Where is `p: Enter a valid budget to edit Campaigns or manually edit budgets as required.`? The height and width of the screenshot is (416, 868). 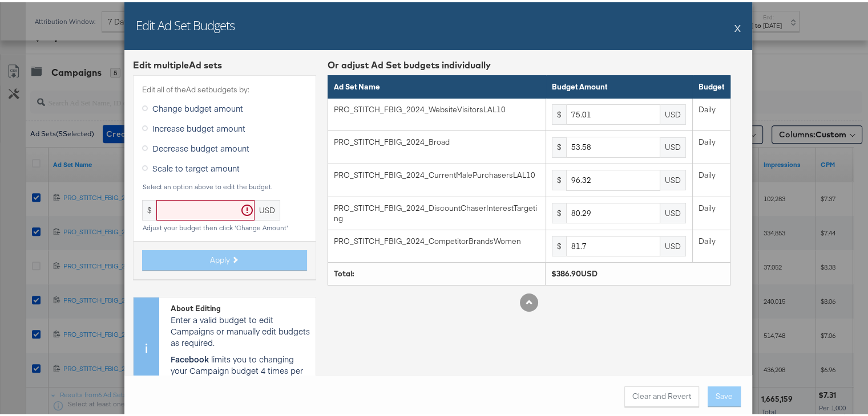
p: Enter a valid budget to edit Campaigns or manually edit budgets as required. is located at coordinates (240, 329).